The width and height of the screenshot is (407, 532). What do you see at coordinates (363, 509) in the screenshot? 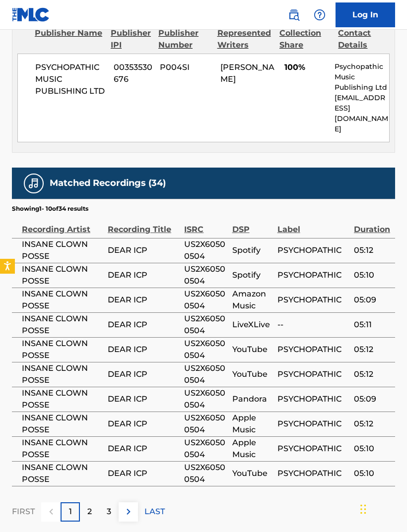
I see `div: Drag` at bounding box center [363, 509].